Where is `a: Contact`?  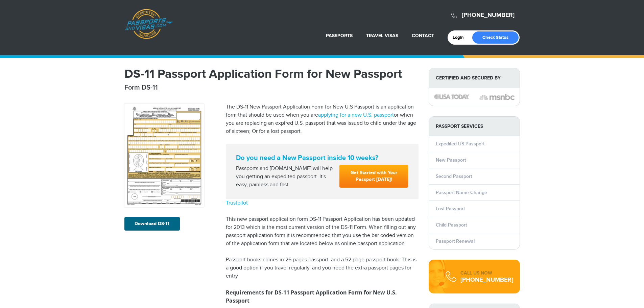 a: Contact is located at coordinates (423, 35).